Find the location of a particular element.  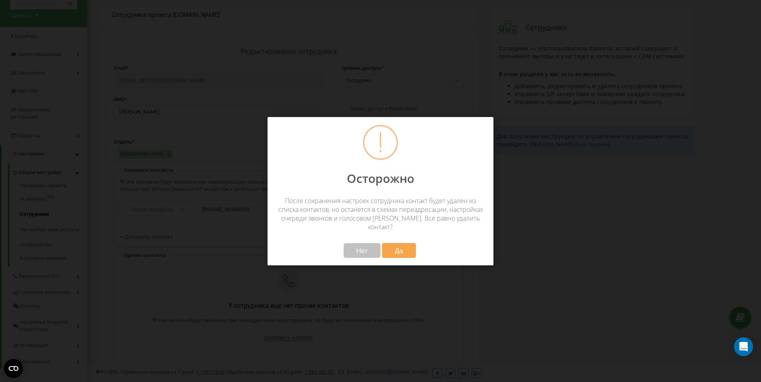

button: Нет is located at coordinates (362, 250).